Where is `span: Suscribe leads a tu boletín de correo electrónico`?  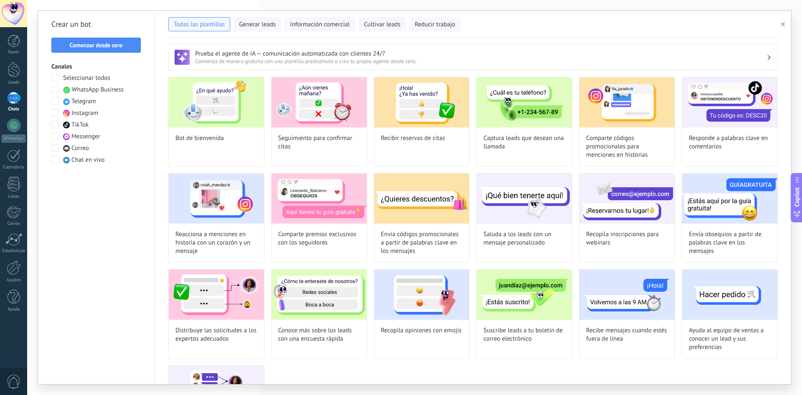 span: Suscribe leads a tu boletín de correo electrónico is located at coordinates (524, 334).